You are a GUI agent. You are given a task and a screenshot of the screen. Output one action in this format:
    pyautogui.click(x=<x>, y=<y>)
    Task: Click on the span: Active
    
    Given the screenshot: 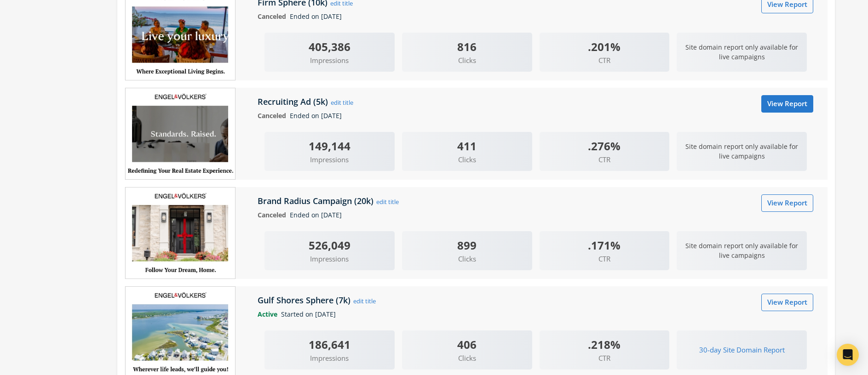 What is the action you would take?
    pyautogui.click(x=269, y=314)
    